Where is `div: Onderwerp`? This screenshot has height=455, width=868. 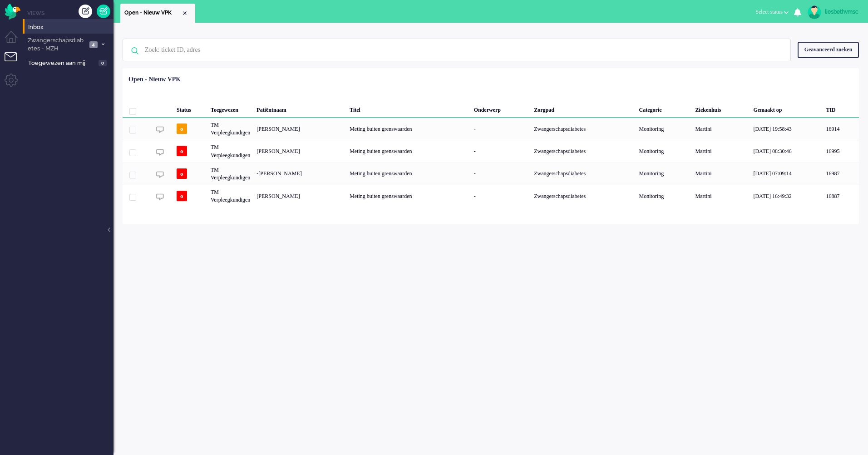 div: Onderwerp is located at coordinates (501, 108).